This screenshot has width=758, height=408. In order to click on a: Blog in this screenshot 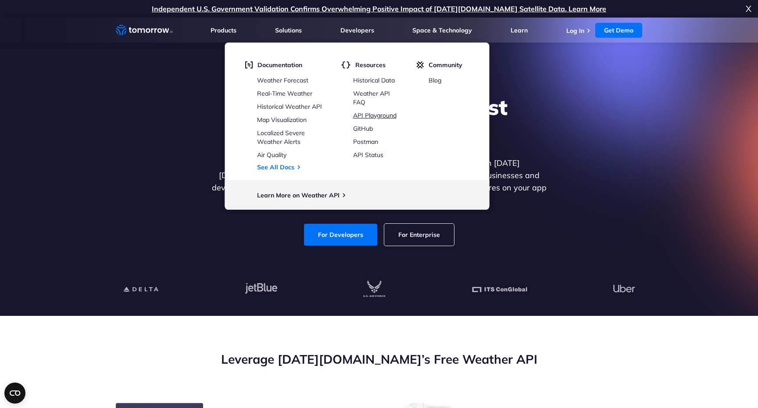, I will do `click(435, 80)`.